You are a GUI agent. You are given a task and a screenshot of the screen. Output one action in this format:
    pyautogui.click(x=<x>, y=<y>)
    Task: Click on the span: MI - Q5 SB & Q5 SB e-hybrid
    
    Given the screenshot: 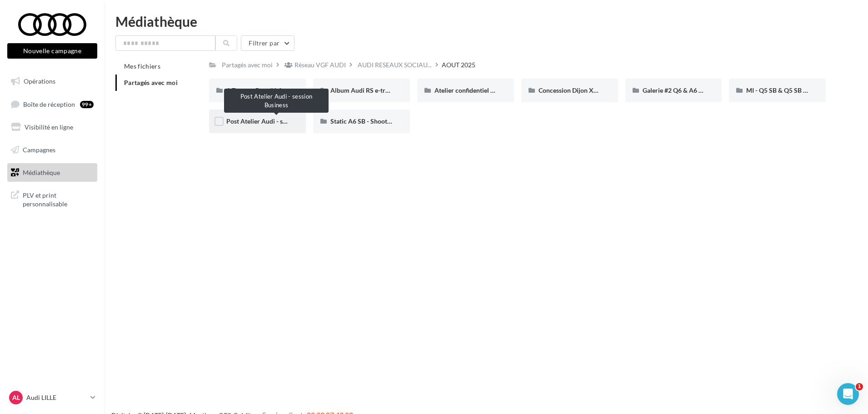 What is the action you would take?
    pyautogui.click(x=787, y=90)
    